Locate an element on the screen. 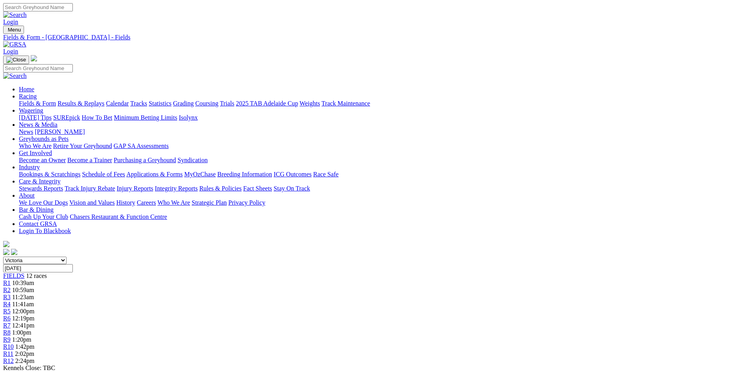  a: Syndication is located at coordinates (193, 160).